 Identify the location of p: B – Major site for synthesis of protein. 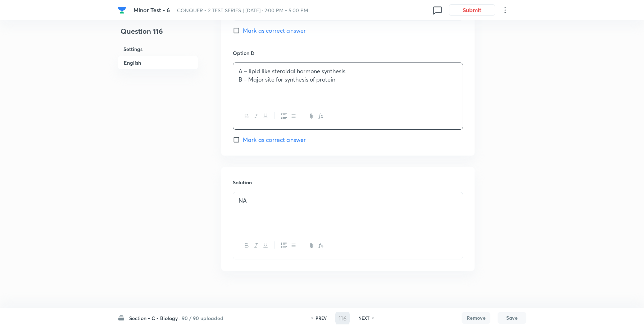
(348, 79).